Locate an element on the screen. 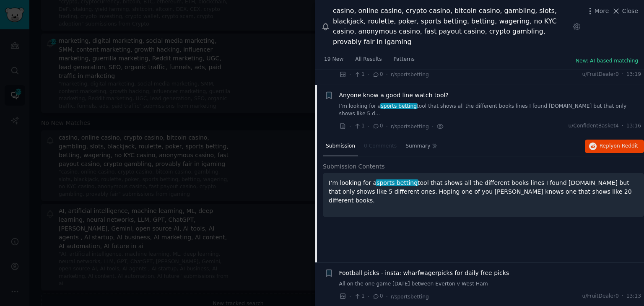  a: All Results is located at coordinates (368, 61).